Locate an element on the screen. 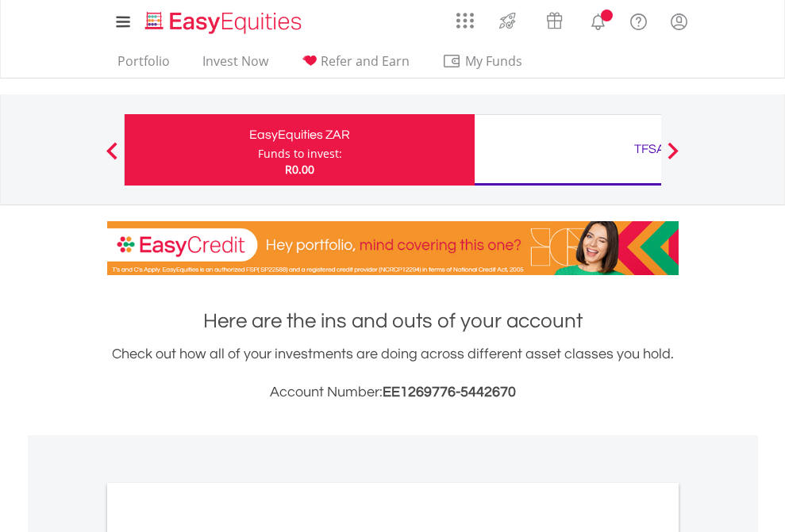  a: FAQ's and Support is located at coordinates (638, 19).